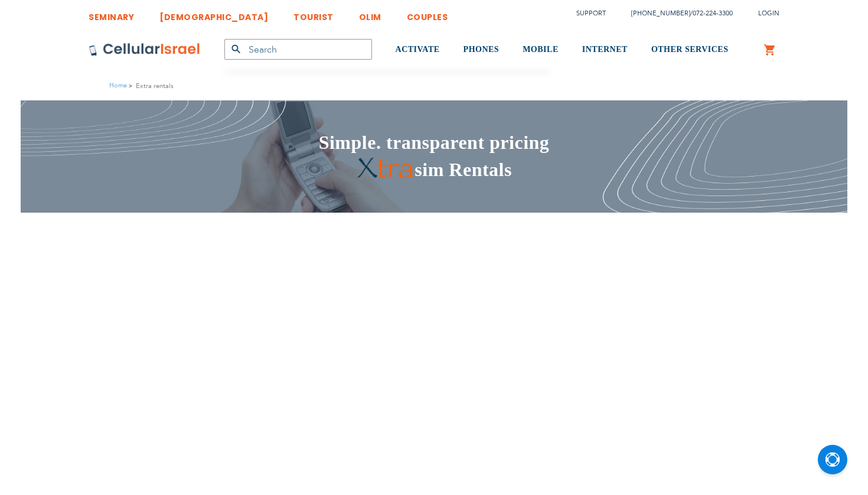 The width and height of the screenshot is (868, 495). What do you see at coordinates (481, 50) in the screenshot?
I see `a: PHONES` at bounding box center [481, 50].